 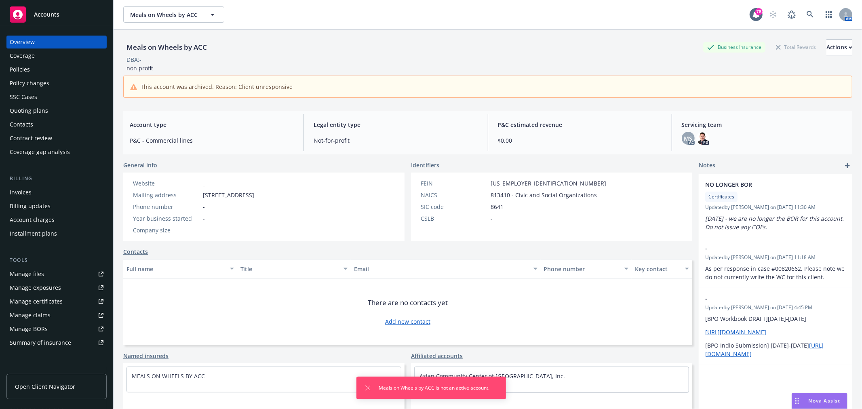 I want to click on div: Company size, so click(x=166, y=230).